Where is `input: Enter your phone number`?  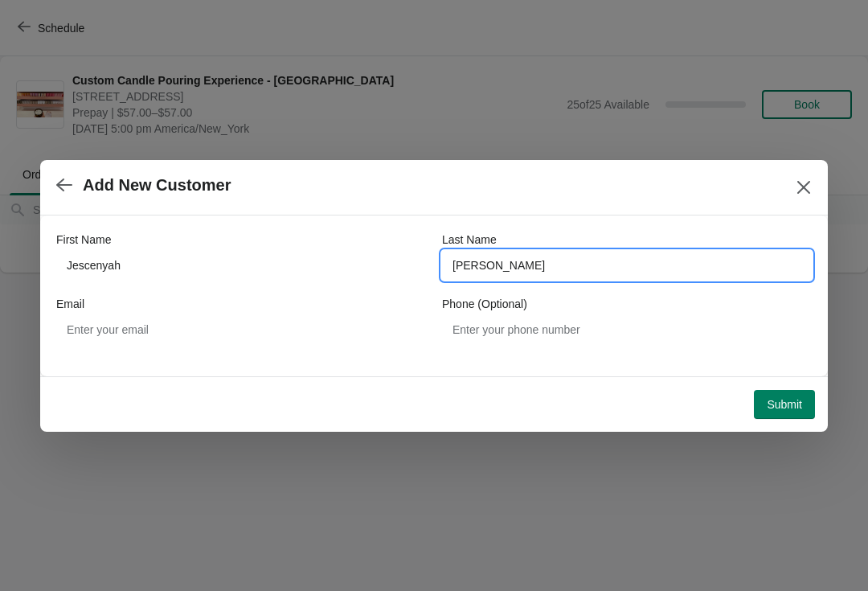
input: Enter your phone number is located at coordinates (627, 329).